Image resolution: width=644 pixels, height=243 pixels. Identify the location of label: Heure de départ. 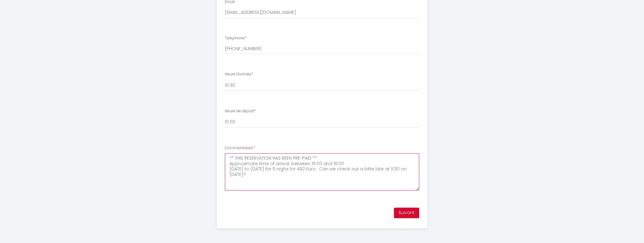
(240, 111).